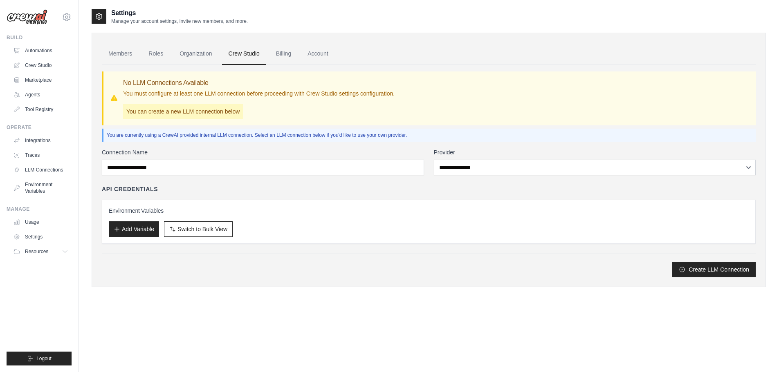 The image size is (779, 372). I want to click on button: Logout, so click(39, 359).